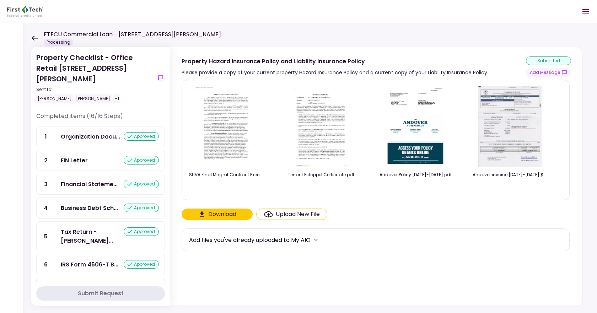 The image size is (597, 313). Describe the element at coordinates (46, 288) in the screenshot. I see `div: 7` at that location.